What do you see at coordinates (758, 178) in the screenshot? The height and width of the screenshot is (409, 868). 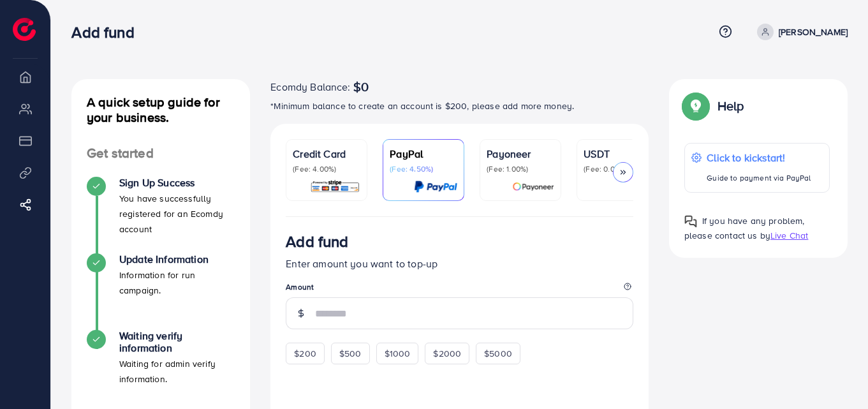 I see `p: Guide to payment via PayPal` at bounding box center [758, 178].